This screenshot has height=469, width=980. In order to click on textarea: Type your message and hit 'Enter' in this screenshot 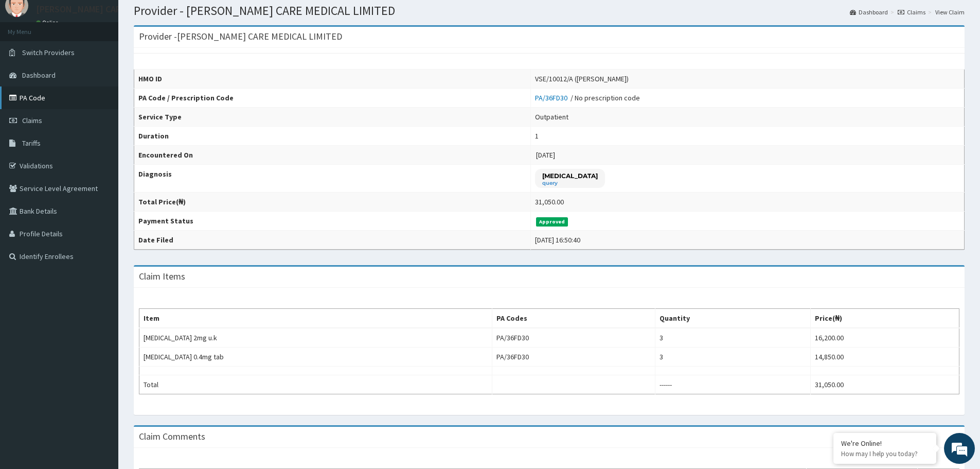, I will do `click(100, 299)`.